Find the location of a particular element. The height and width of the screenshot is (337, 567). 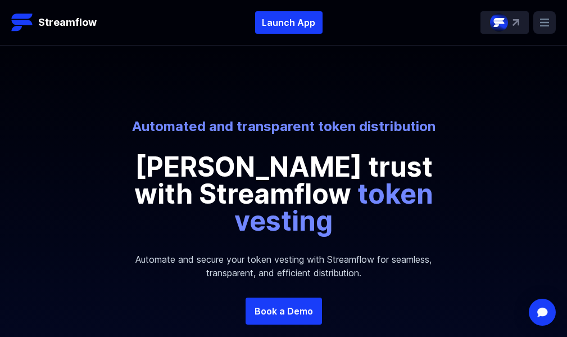

p: Automate and secure your token vesting with Streamflow for seamless, transparent, and efficient d... is located at coordinates (284, 266).